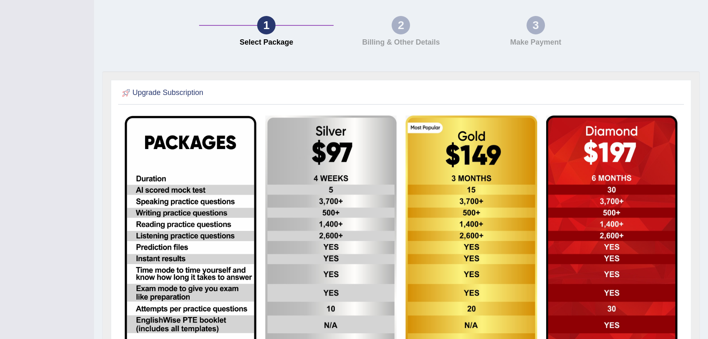  What do you see at coordinates (536, 25) in the screenshot?
I see `div: 3` at bounding box center [536, 25].